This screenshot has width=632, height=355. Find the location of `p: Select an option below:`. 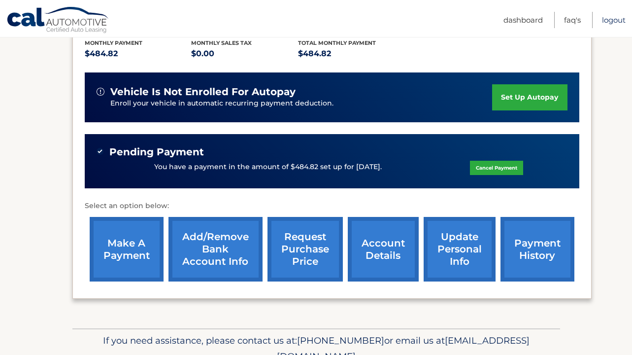

p: Select an option below: is located at coordinates (332, 206).